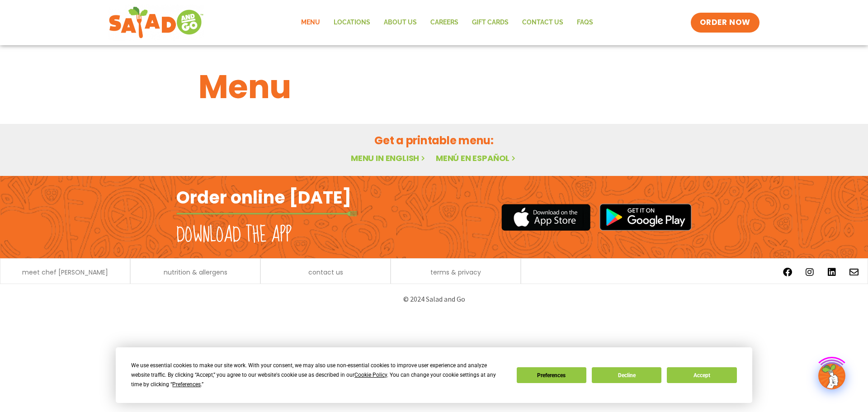 This screenshot has height=412, width=868. I want to click on h2: Download the app, so click(234, 235).